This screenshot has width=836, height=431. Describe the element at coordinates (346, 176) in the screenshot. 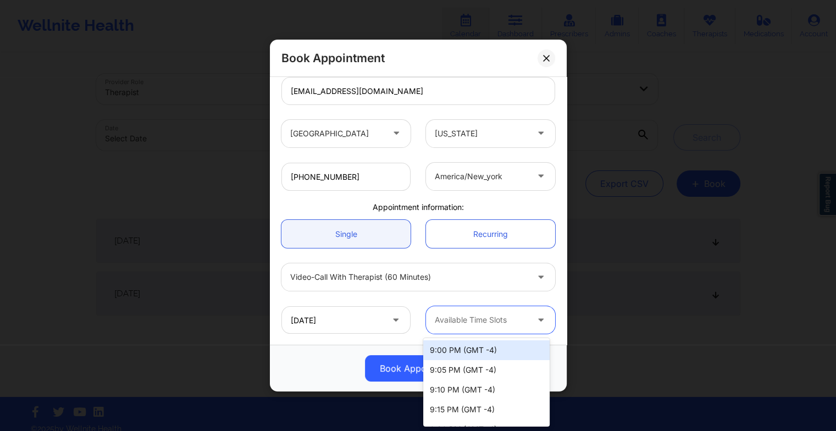

I see `input: Patient's Phone Number` at that location.